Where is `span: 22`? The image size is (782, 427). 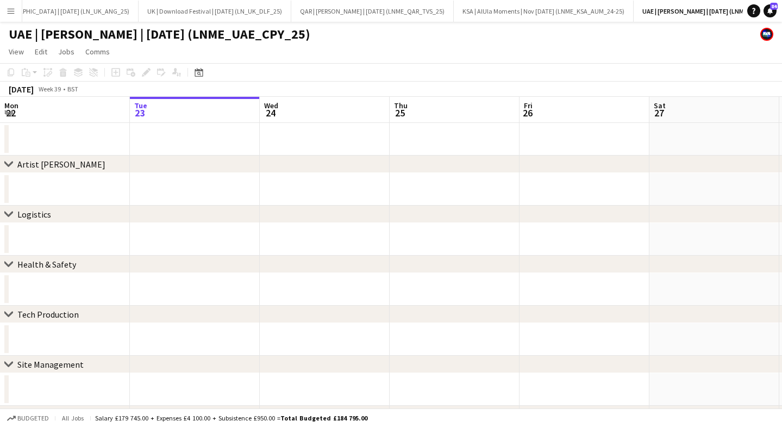
span: 22 is located at coordinates (10, 112).